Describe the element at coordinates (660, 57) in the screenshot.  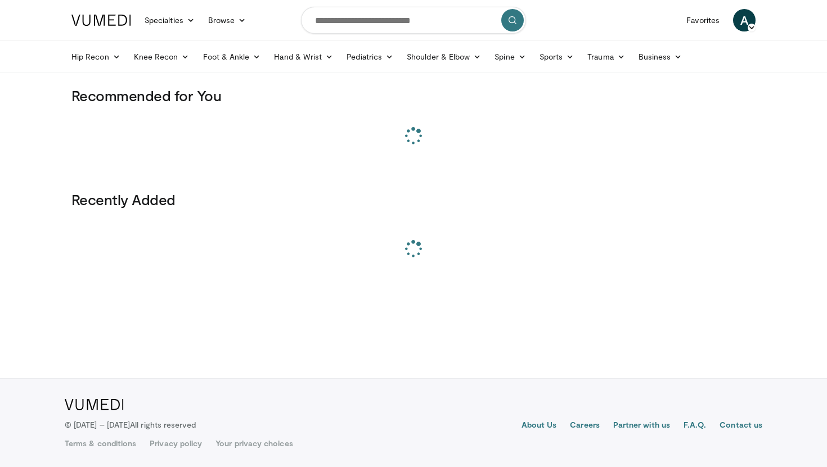
I see `a: Business` at that location.